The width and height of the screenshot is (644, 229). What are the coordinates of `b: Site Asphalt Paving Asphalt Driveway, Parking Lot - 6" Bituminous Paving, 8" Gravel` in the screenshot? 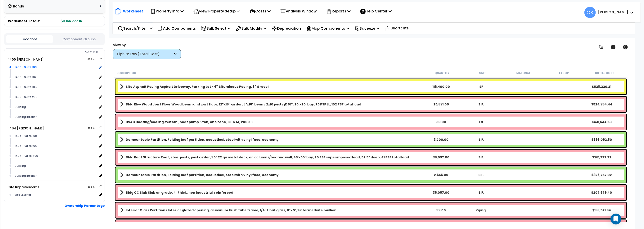 It's located at (197, 86).